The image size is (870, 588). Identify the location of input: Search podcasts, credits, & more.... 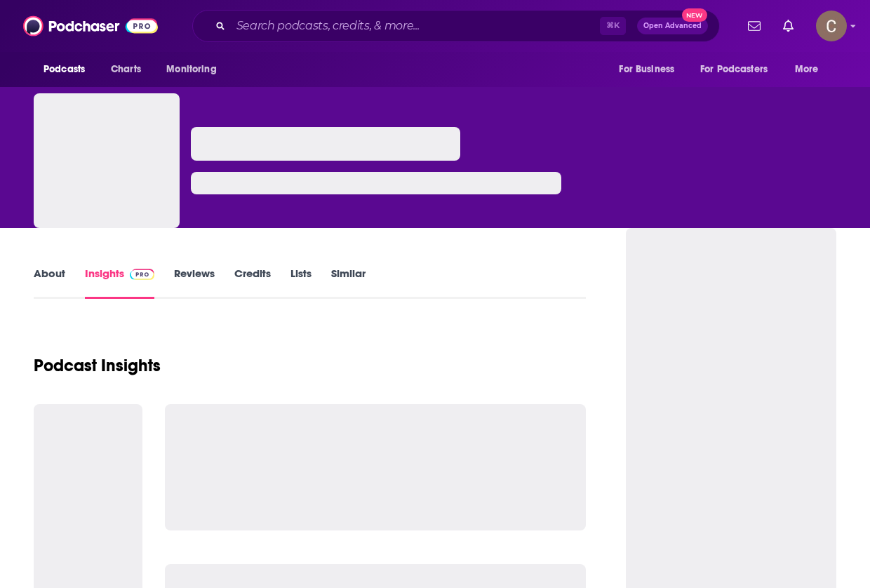
(415, 26).